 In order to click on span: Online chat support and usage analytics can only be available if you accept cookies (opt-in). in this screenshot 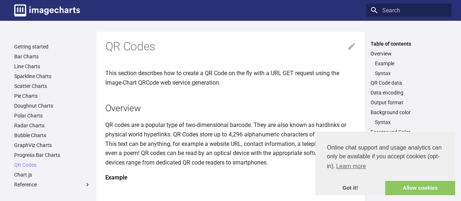, I will do `click(386, 158)`.